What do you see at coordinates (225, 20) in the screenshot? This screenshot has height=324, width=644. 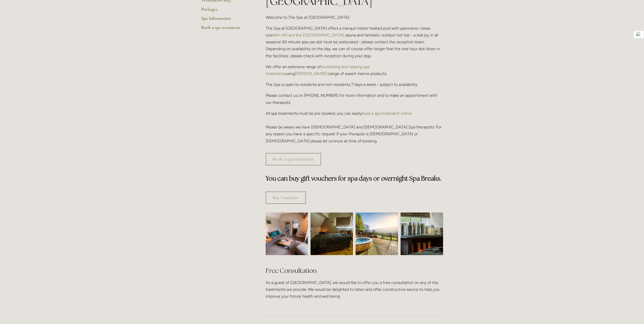 I see `a: Spa Information` at bounding box center [225, 20].